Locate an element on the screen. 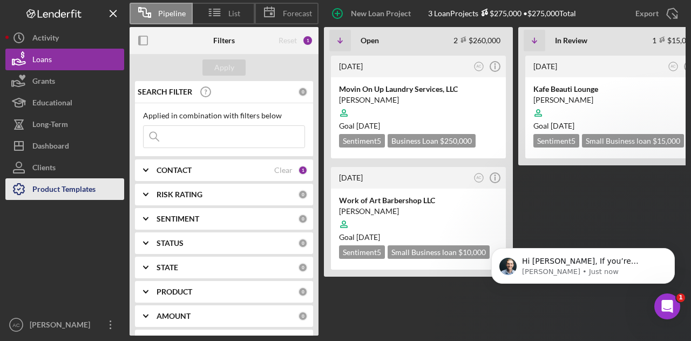 The image size is (691, 341). div: Clients is located at coordinates (44, 169).